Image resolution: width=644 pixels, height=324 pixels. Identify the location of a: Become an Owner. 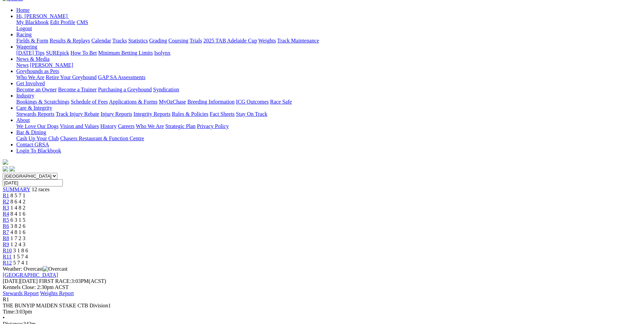
(36, 89).